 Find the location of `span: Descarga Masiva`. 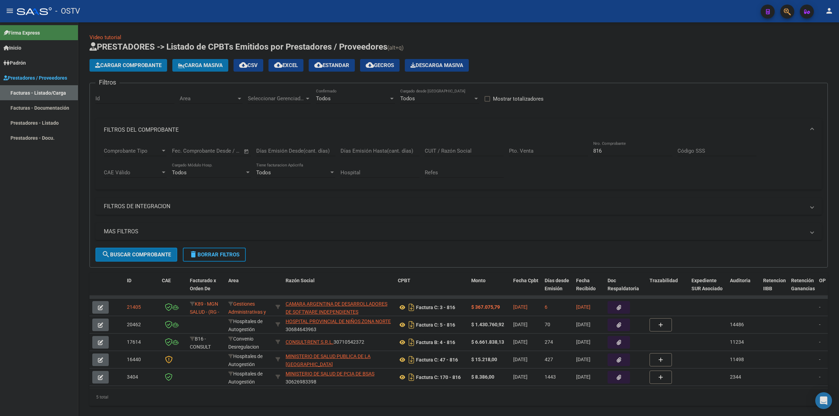

span: Descarga Masiva is located at coordinates (436, 65).